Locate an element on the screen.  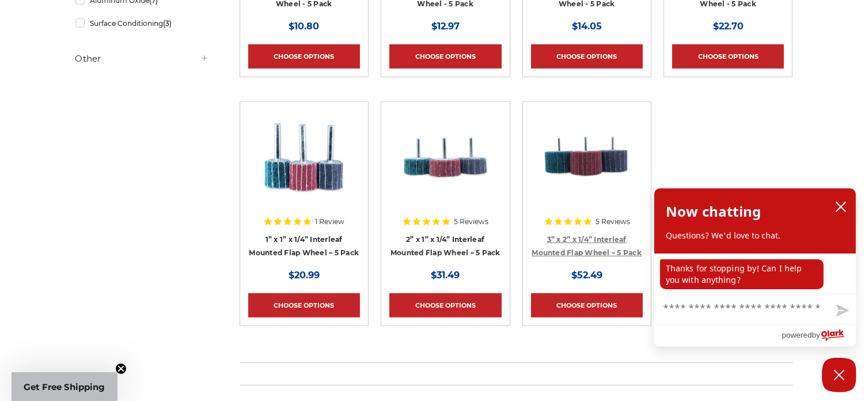
span: 1 Review is located at coordinates (329, 222).